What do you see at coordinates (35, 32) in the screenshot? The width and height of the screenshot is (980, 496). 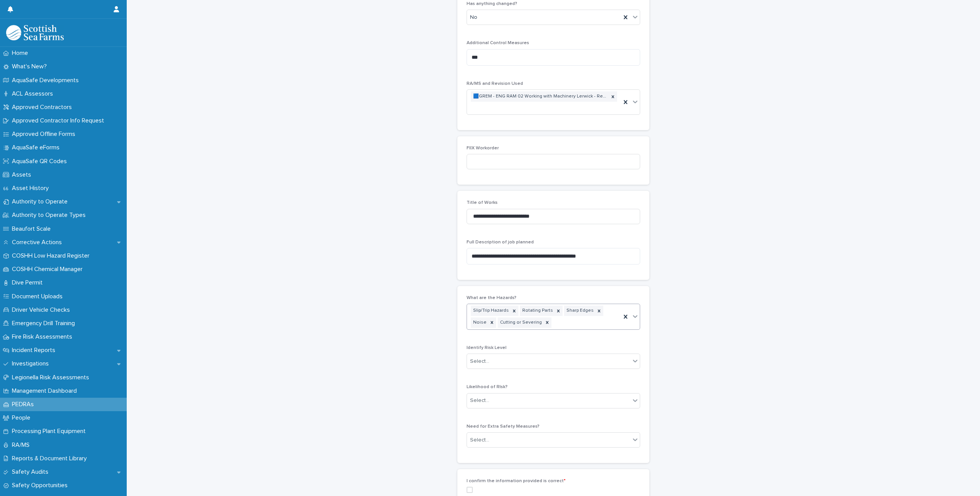 I see `img: bPIBxiqnSb2ggTQWdOVV` at bounding box center [35, 32].